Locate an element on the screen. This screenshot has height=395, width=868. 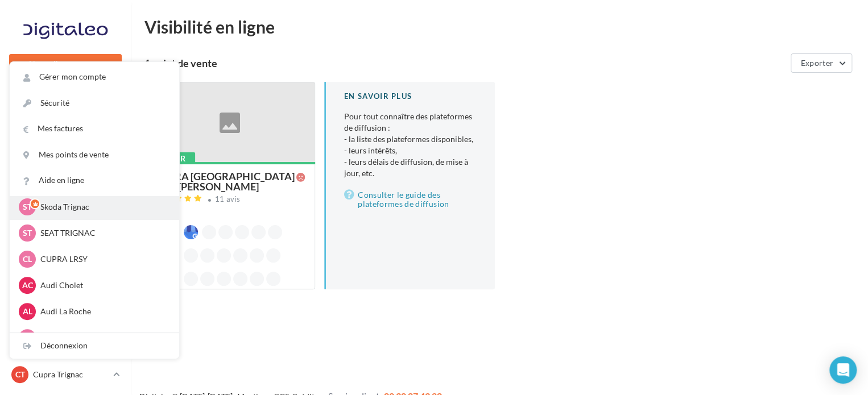
div: Open Intercom Messenger is located at coordinates (843, 370).